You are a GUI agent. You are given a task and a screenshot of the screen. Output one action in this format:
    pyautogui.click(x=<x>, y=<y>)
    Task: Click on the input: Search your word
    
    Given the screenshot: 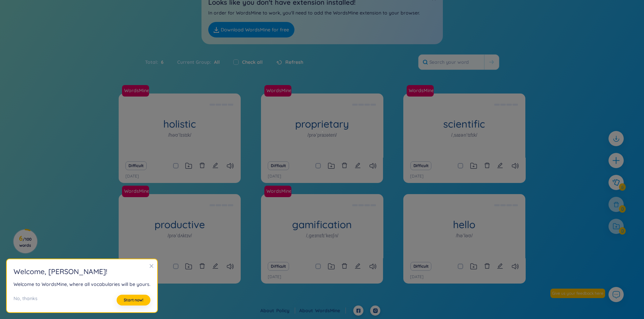 What is the action you would take?
    pyautogui.click(x=452, y=62)
    